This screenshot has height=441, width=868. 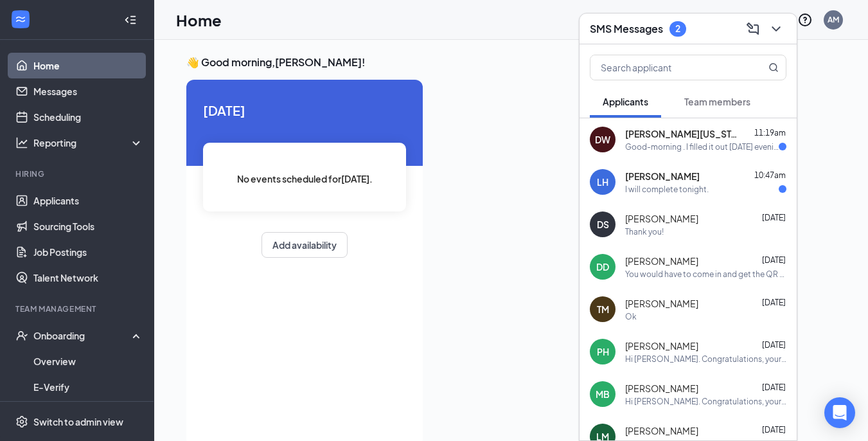 What do you see at coordinates (198, 20) in the screenshot?
I see `h1: Home` at bounding box center [198, 20].